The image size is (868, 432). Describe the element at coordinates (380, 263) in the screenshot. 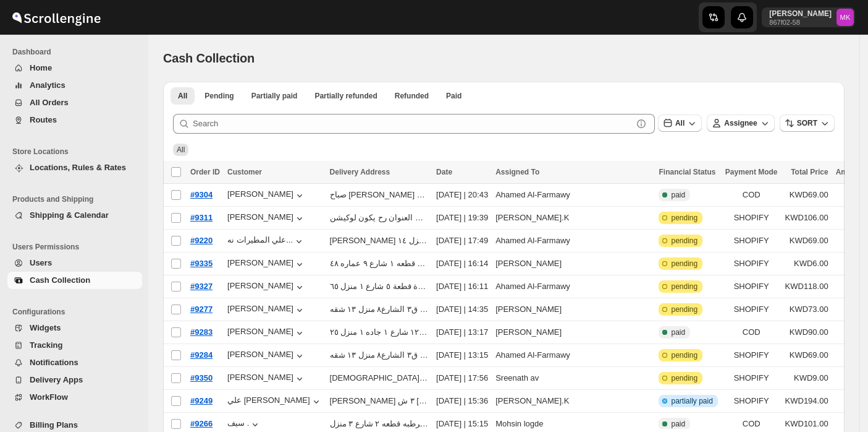

I see `div: ابوحليفه قطعه ١ شارع ٩ عماره ٤٨` at that location.